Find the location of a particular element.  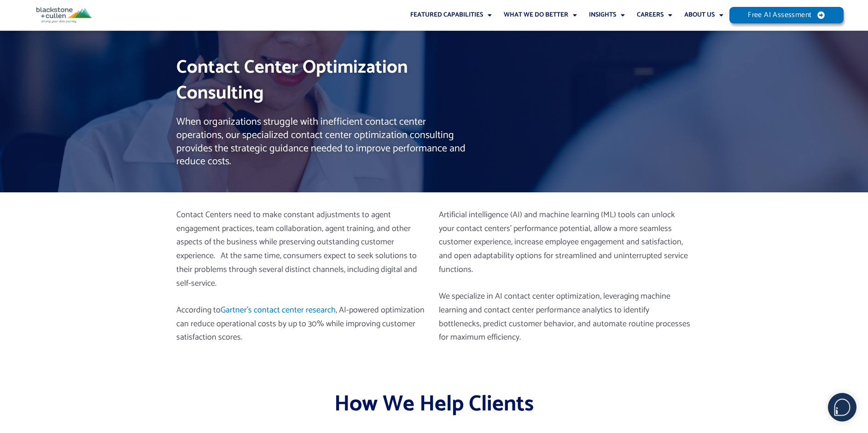

p: Contact Centers need to make constant adjustments to agent engagement practices, team collaborati... is located at coordinates (303, 249).